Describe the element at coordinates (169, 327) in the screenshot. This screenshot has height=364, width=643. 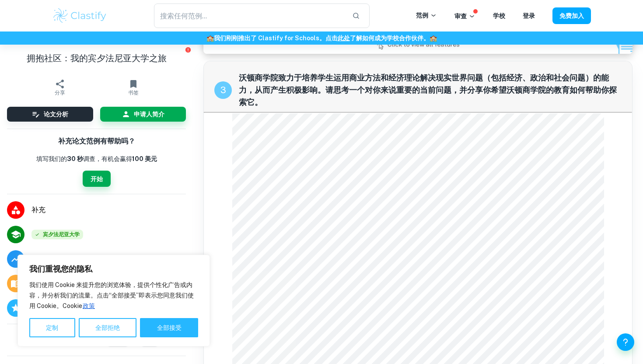
I see `button: 全部接受` at that location.